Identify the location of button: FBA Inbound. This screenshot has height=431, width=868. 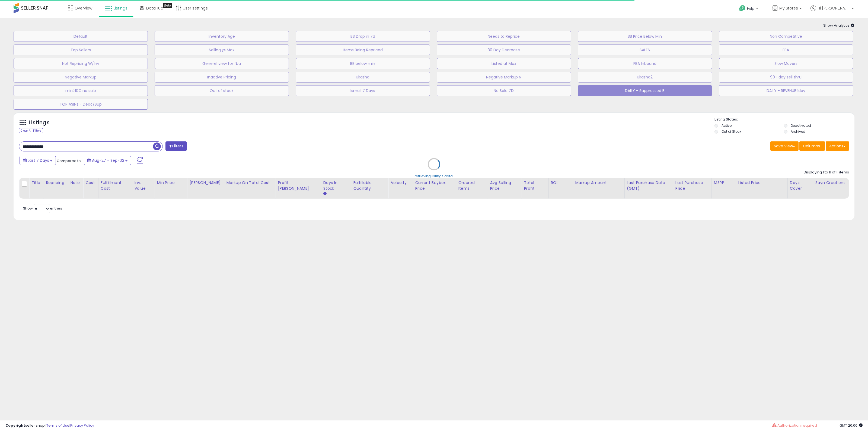
(645, 63).